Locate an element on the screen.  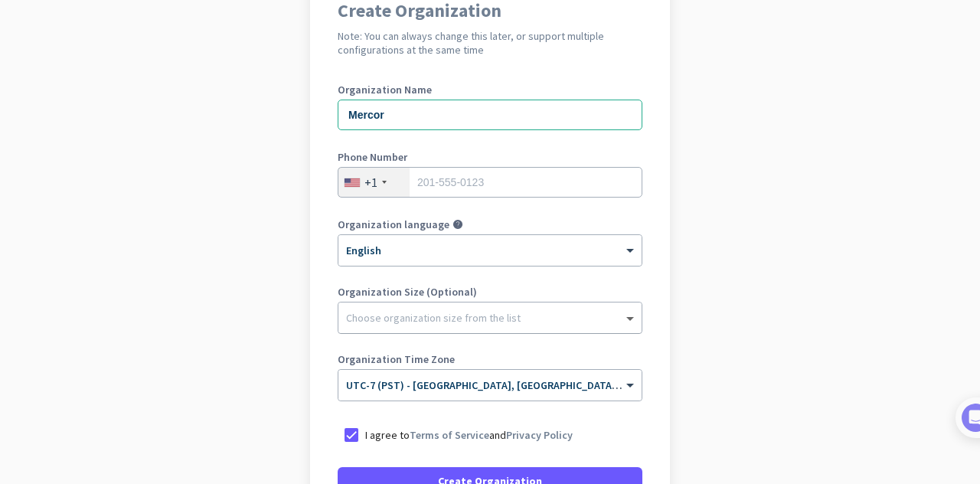
i: help is located at coordinates (458, 224).